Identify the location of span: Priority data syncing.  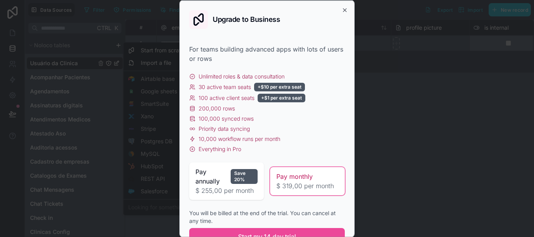
(224, 129).